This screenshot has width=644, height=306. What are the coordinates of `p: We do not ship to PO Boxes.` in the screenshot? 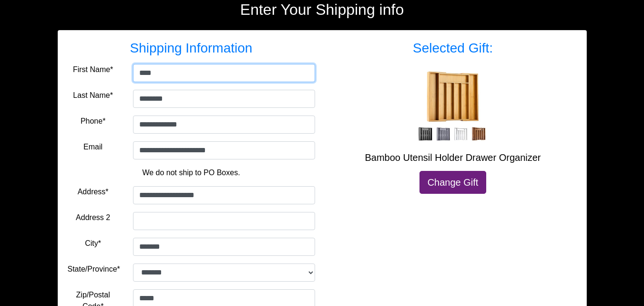 It's located at (191, 172).